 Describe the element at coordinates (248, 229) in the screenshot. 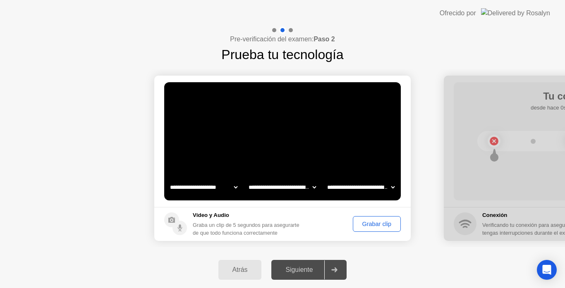

I see `div: Graba un clip de 5 segundos para asegurarte de que todo funciona correctamente` at that location.